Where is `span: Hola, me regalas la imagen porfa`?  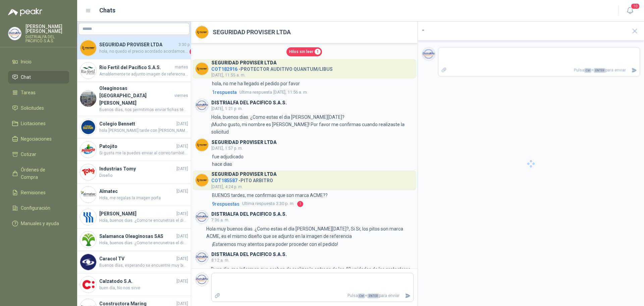 span: Hola, me regalas la imagen porfa is located at coordinates (144, 198).